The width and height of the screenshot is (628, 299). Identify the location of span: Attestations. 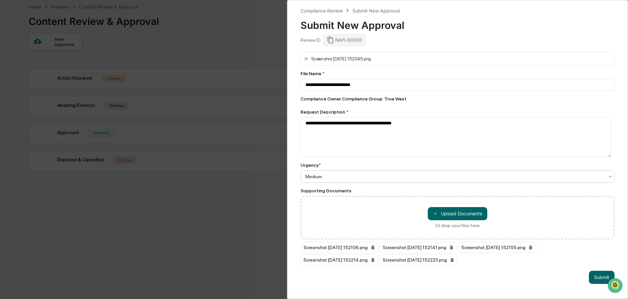
(68, 86).